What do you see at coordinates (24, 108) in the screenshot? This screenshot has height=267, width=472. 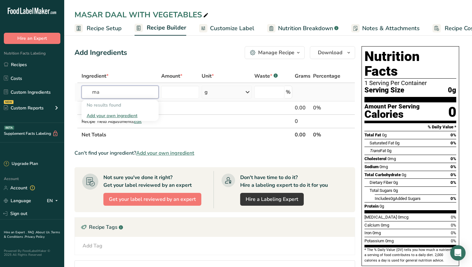 I see `div: Custom Reports` at bounding box center [24, 108].